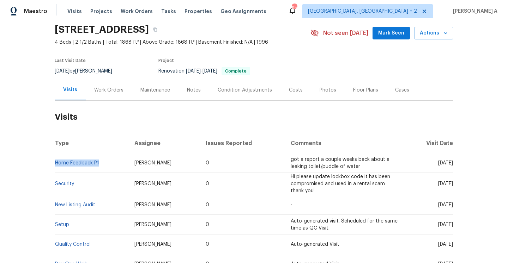 The height and width of the screenshot is (263, 508). What do you see at coordinates (294, 8) in the screenshot?
I see `div: 95` at bounding box center [294, 8].